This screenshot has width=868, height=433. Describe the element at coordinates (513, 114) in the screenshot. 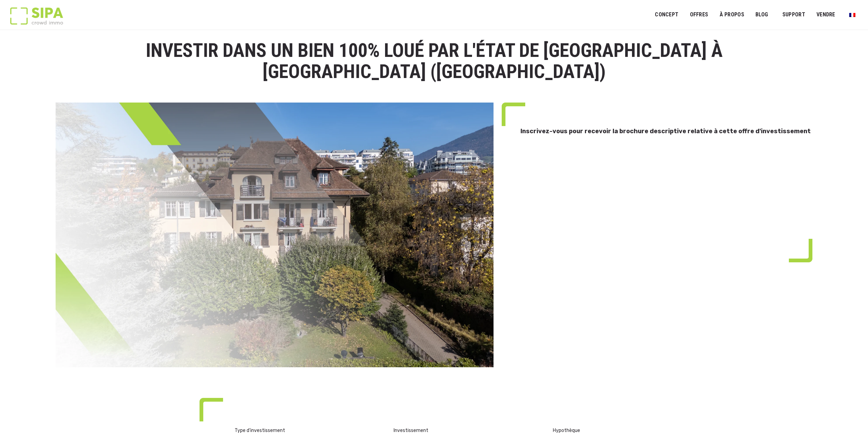

I see `img: top-left-green` at that location.